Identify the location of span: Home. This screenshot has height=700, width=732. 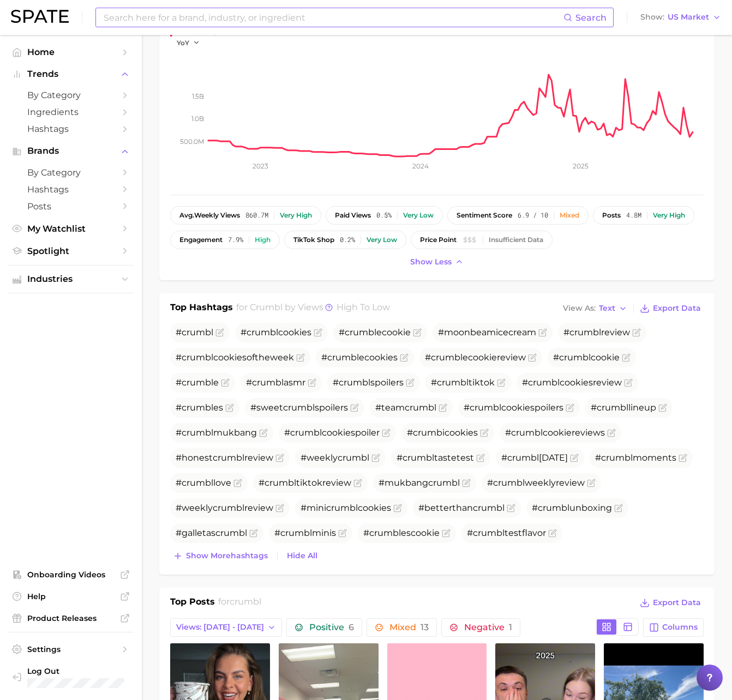
(71, 51).